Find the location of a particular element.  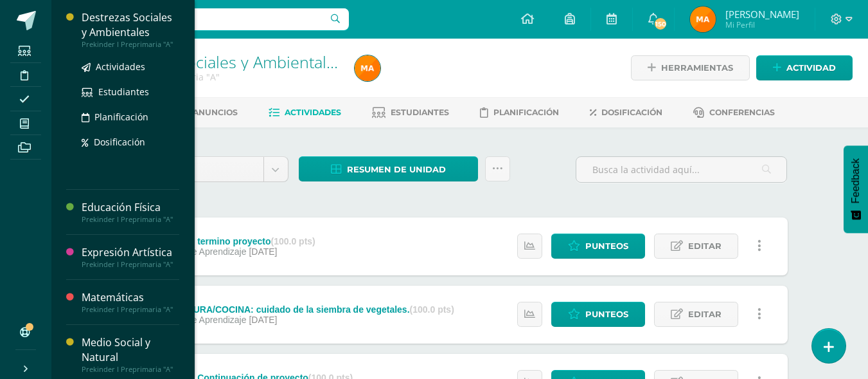

div: Destrezas Sociales y Ambientales is located at coordinates (131, 25).